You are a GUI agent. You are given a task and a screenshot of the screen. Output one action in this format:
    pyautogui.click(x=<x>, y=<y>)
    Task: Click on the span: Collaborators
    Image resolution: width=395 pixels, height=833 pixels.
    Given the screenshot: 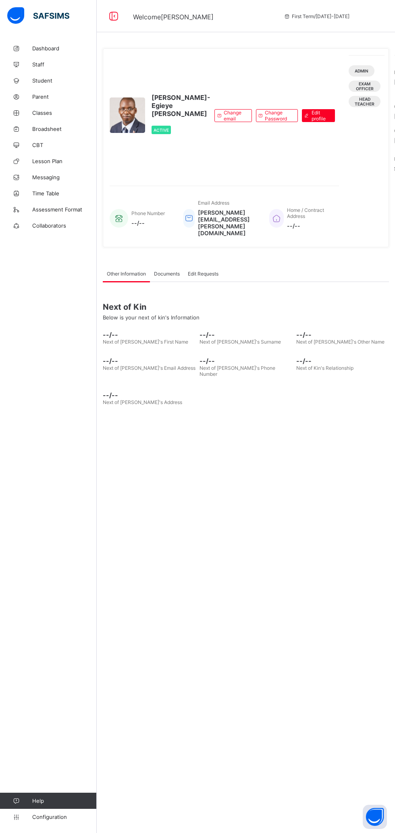 What is the action you would take?
    pyautogui.click(x=64, y=226)
    